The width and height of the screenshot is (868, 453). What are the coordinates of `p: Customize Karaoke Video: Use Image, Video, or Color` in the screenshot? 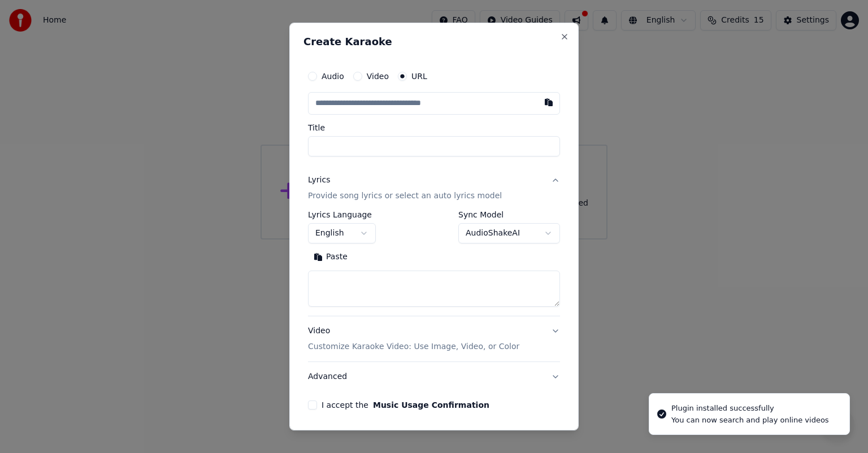 It's located at (414, 346).